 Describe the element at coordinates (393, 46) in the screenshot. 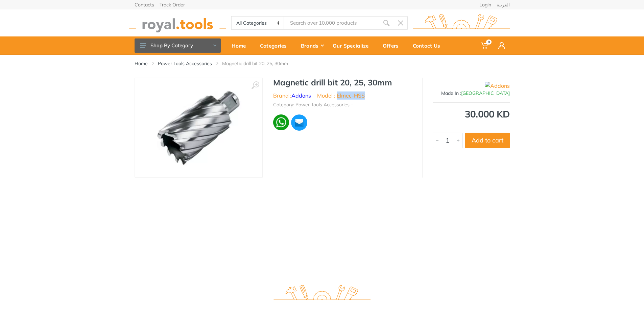

I see `a: Offers` at that location.